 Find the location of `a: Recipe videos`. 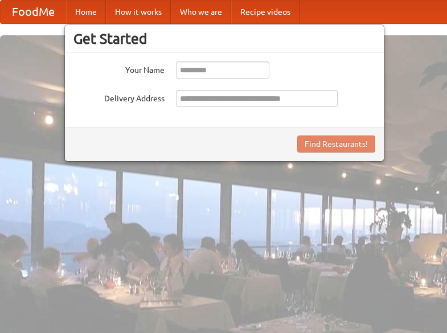

a: Recipe videos is located at coordinates (265, 12).